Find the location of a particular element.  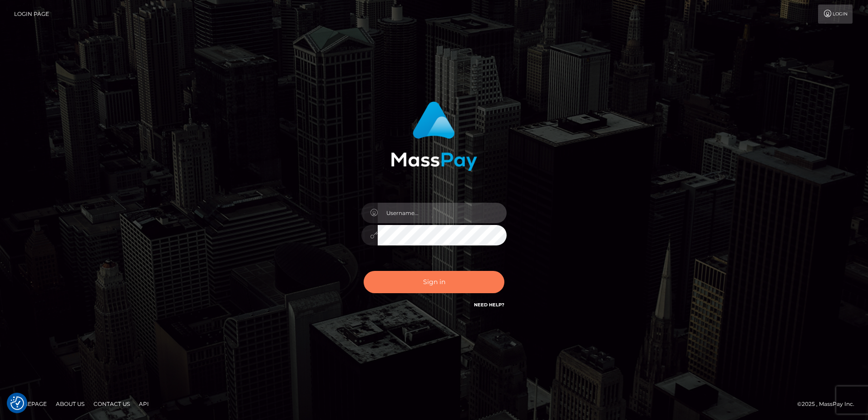

a: About Us is located at coordinates (70, 404).